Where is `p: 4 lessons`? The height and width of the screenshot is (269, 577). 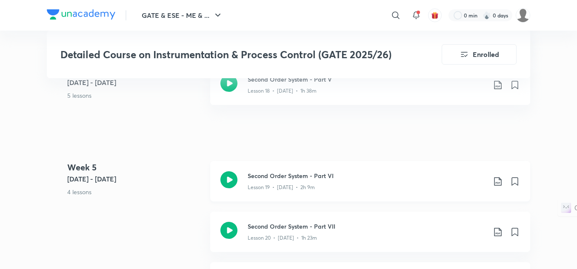
p: 4 lessons is located at coordinates (135, 192).